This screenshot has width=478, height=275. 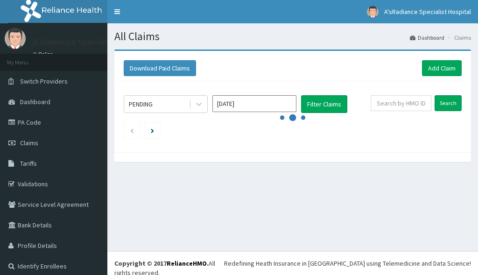 What do you see at coordinates (441, 68) in the screenshot?
I see `a: Add Claim` at bounding box center [441, 68].